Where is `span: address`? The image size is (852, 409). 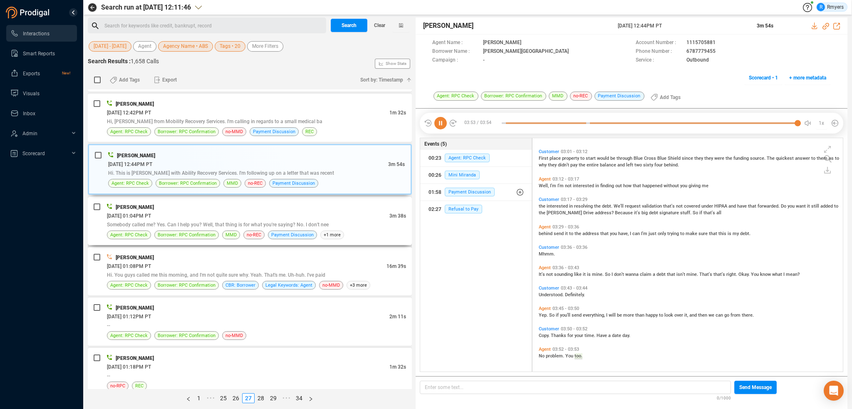
span: address is located at coordinates (591, 233).